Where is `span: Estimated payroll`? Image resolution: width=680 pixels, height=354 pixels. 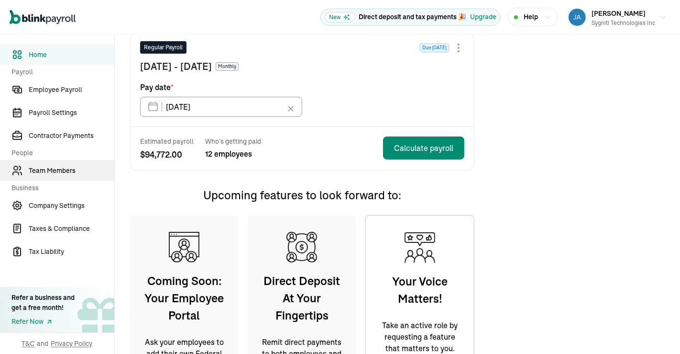
span: Estimated payroll is located at coordinates (167, 141).